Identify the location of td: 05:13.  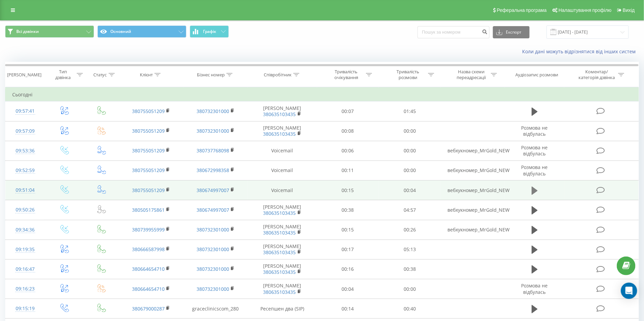
(410, 249).